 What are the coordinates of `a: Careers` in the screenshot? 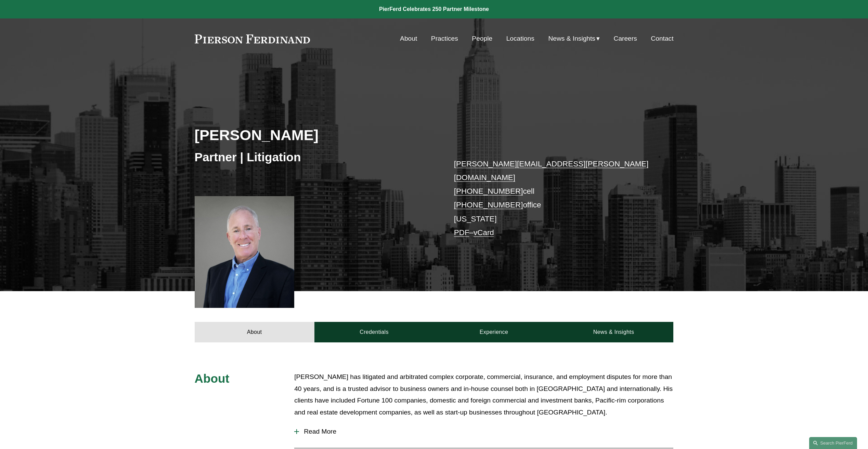 It's located at (625, 39).